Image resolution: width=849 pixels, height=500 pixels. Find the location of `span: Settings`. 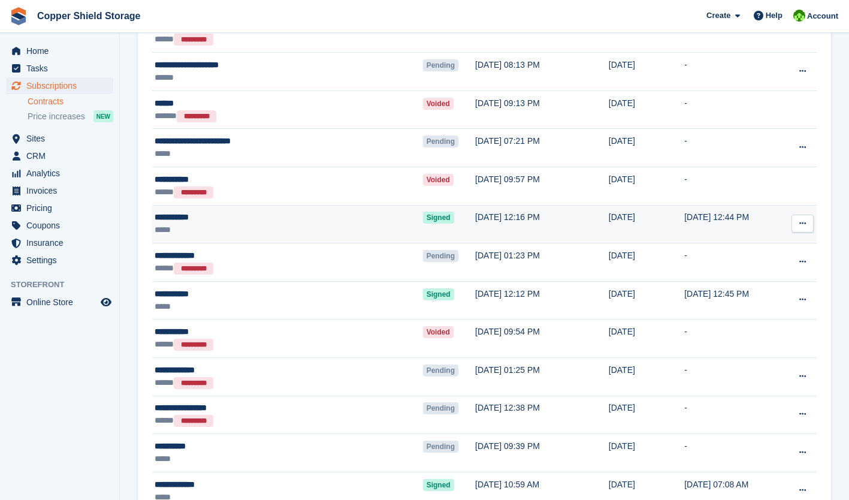

span: Settings is located at coordinates (62, 260).